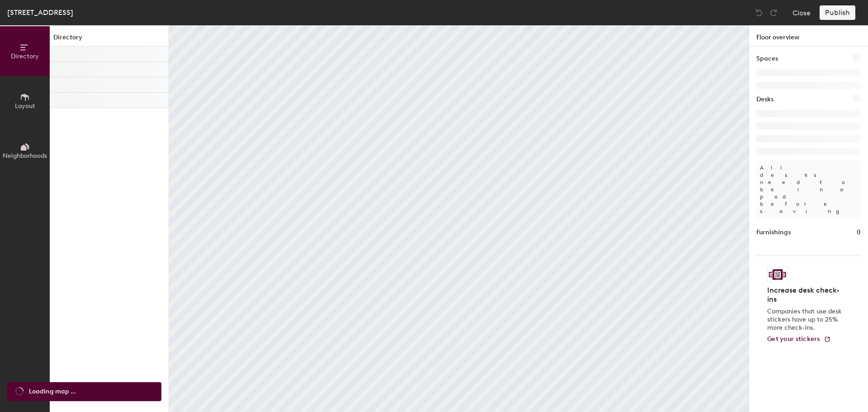  Describe the element at coordinates (767, 59) in the screenshot. I see `h1: Spaces` at that location.